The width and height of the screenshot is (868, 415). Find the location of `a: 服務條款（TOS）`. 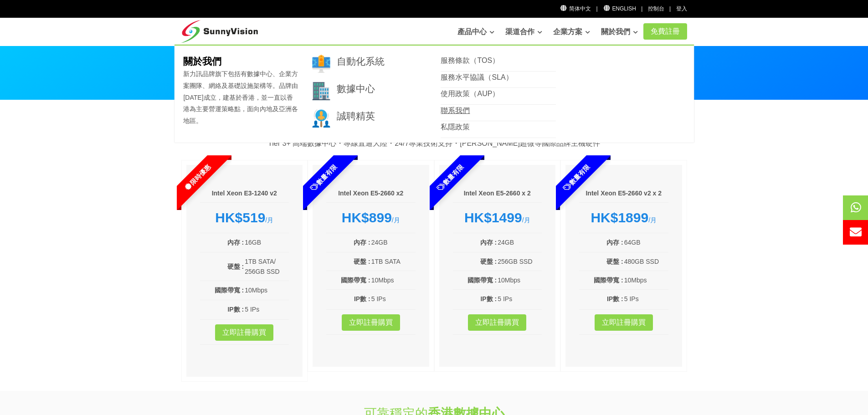

a: 服務條款（TOS） is located at coordinates (469, 60).